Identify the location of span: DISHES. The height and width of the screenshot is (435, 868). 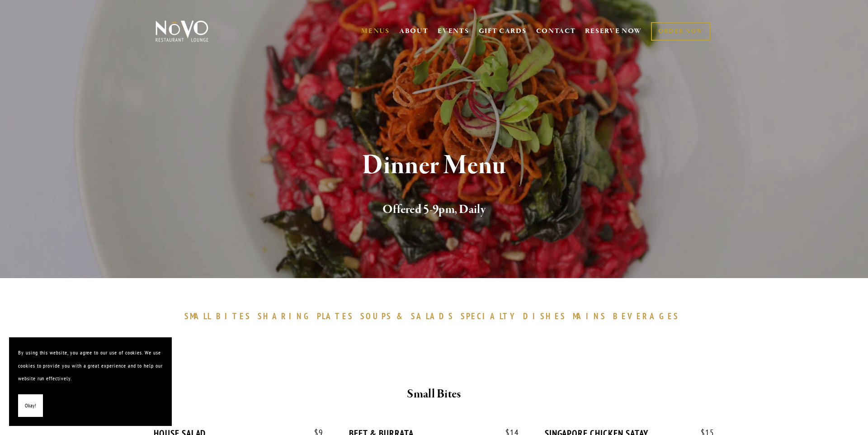
(544, 316).